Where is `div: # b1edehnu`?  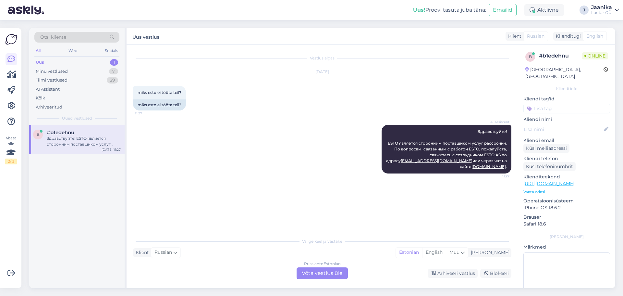 div: # b1edehnu is located at coordinates (560, 56).